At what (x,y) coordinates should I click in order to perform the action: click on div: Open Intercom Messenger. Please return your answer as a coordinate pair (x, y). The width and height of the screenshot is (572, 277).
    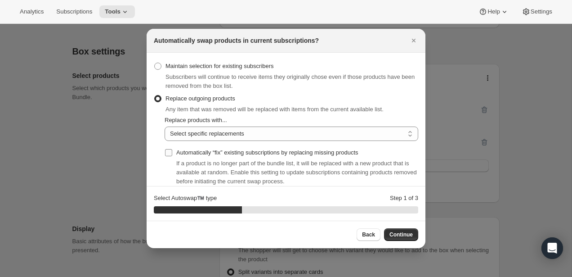
    Looking at the image, I should click on (553, 248).